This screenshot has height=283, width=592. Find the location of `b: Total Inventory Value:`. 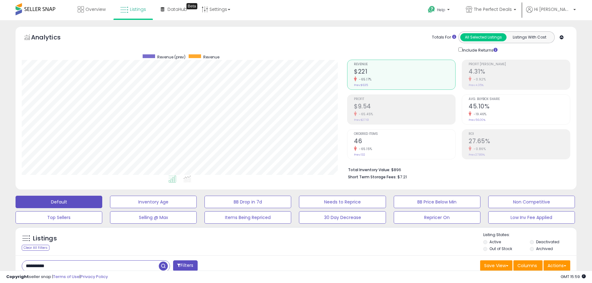

b: Total Inventory Value: is located at coordinates (369, 170).